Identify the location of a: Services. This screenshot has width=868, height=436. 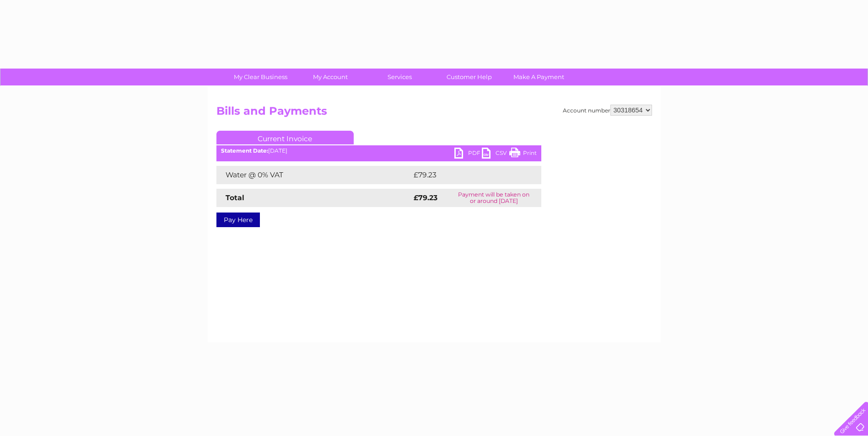
(399, 77).